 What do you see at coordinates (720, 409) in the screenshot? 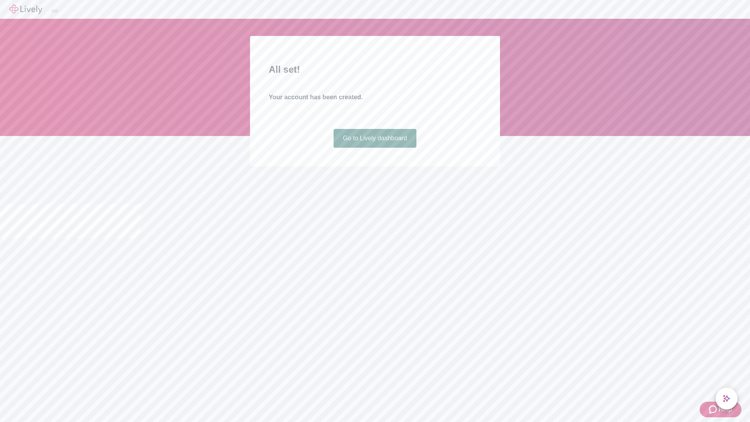
I see `button: Zendesk support iconHelp` at bounding box center [720, 409].